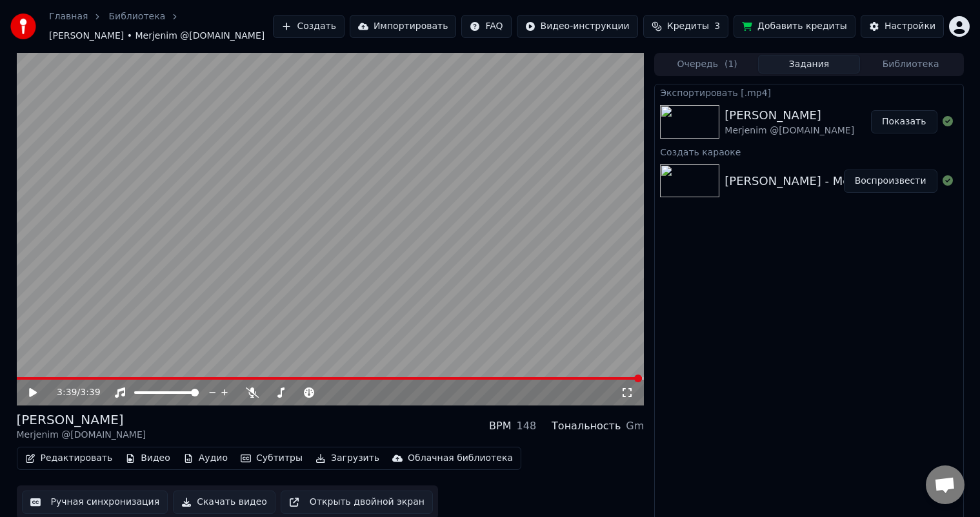  Describe the element at coordinates (500, 426) in the screenshot. I see `div: BPM` at that location.